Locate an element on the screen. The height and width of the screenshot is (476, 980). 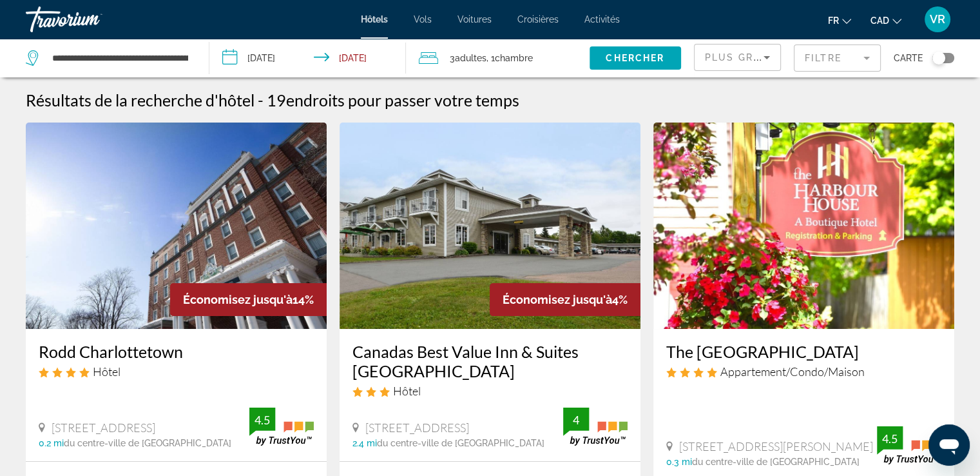
span: , 1 is located at coordinates (509, 58).